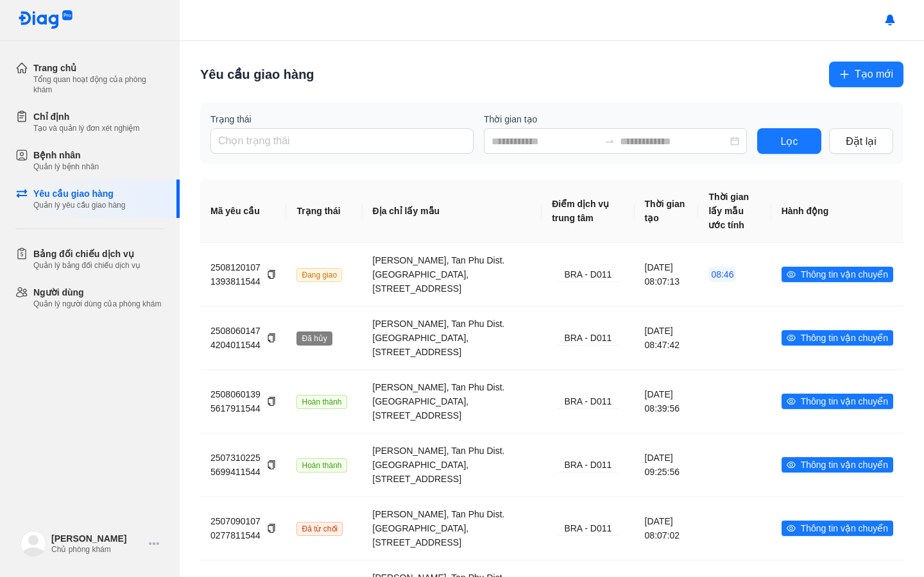 The height and width of the screenshot is (577, 924). Describe the element at coordinates (789, 141) in the screenshot. I see `span: Lọc` at that location.